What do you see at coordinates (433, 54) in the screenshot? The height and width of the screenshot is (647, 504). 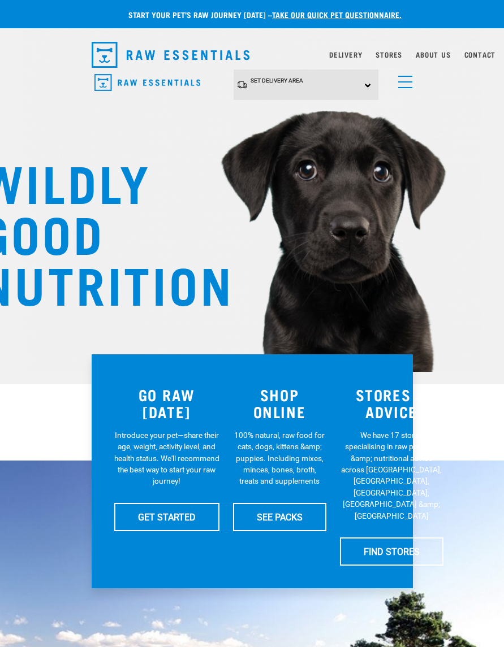 I see `a: About Us` at bounding box center [433, 54].